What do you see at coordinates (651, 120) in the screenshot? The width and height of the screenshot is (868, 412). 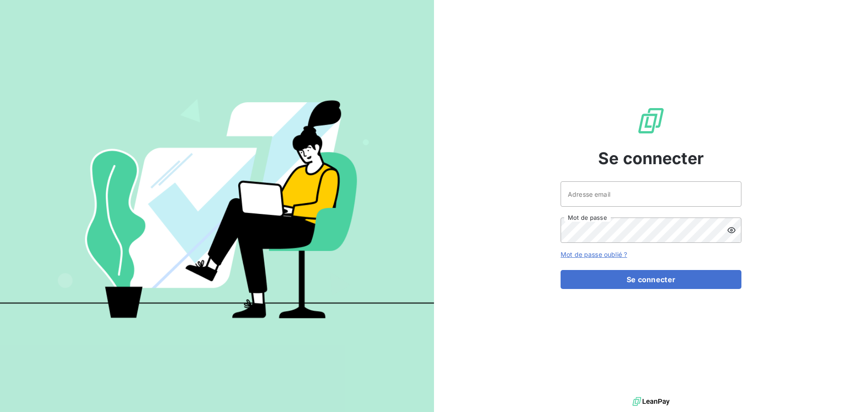 I see `img: Logo LeanPay` at bounding box center [651, 120].